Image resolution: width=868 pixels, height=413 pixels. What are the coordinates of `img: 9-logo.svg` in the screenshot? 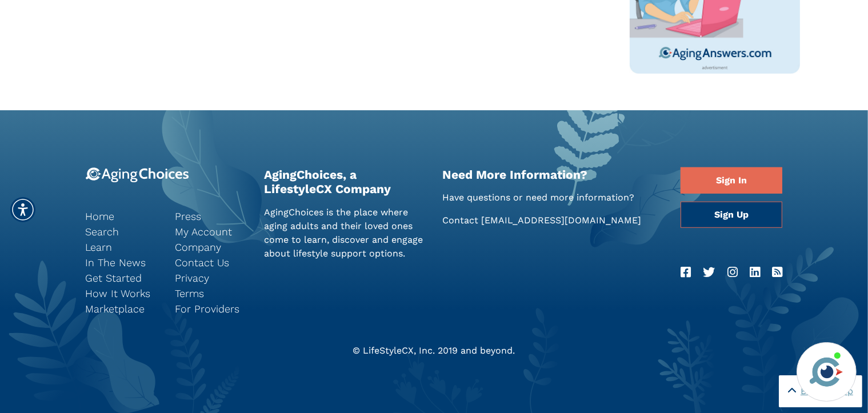 It's located at (137, 175).